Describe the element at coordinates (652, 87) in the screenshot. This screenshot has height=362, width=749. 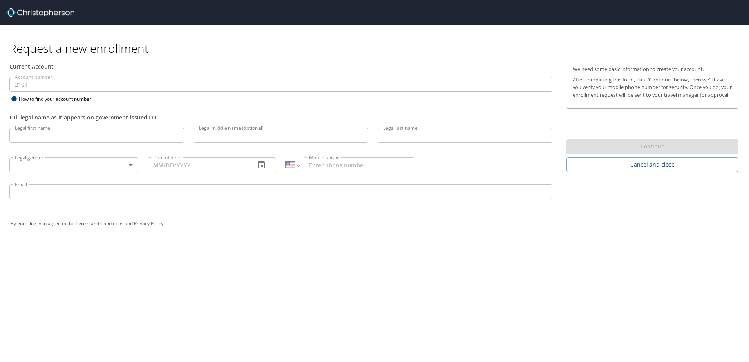
I see `p: After completing this form, click "Continue" below, then we'll have you verify your mobile phone ...` at that location.